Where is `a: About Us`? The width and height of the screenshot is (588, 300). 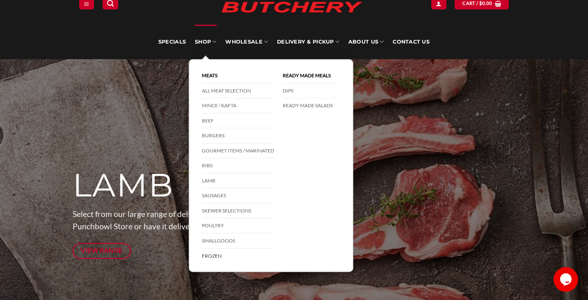 a: About Us is located at coordinates (366, 42).